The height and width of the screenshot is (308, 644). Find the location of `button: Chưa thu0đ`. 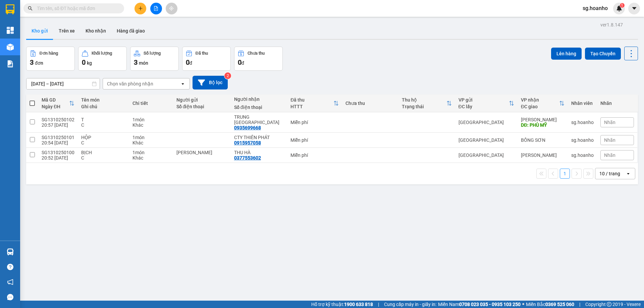

button: Chưa thu0đ is located at coordinates (258, 58).